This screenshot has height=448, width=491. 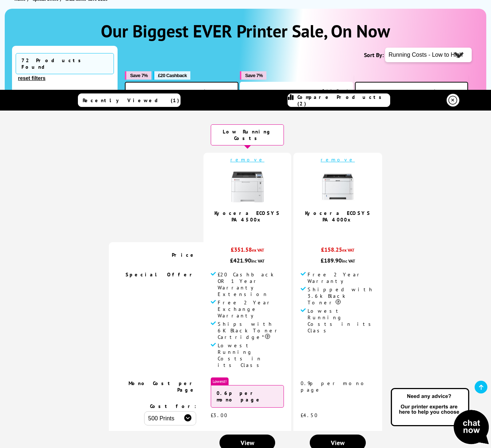 What do you see at coordinates (251, 331) in the screenshot?
I see `span: Ships with 6K Black Toner Cartridge*` at bounding box center [251, 331].